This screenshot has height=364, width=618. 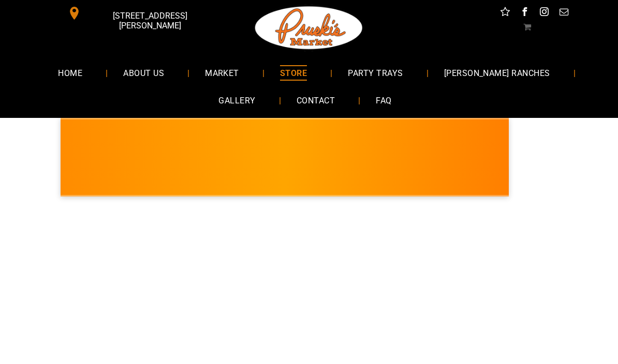 I want to click on a: GALLERY, so click(x=237, y=101).